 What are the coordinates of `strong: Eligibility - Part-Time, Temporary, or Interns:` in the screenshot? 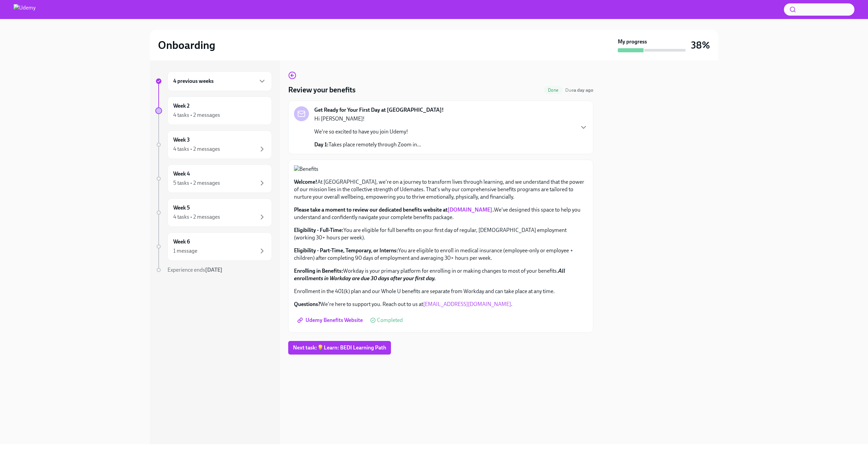 It's located at (346, 250).